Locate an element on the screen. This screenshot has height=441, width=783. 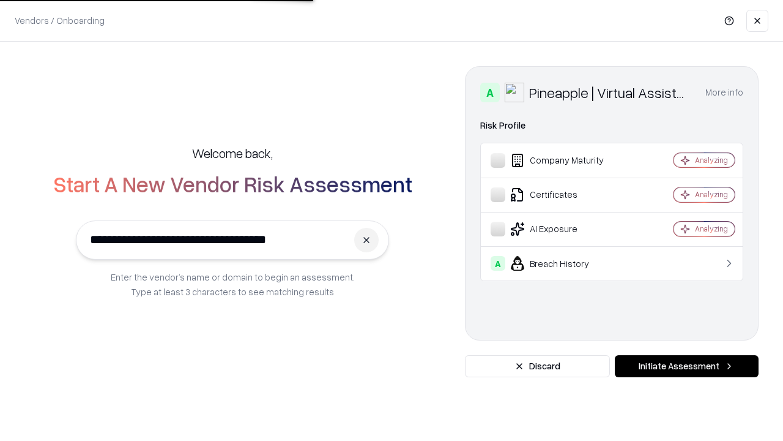
div: Breach History is located at coordinates (564, 263).